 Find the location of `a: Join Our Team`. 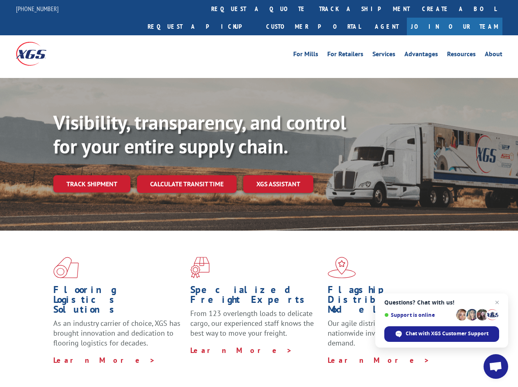

a: Join Our Team is located at coordinates (454, 26).